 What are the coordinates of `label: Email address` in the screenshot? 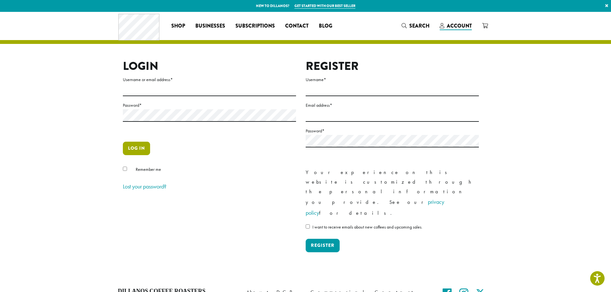 It's located at (392, 105).